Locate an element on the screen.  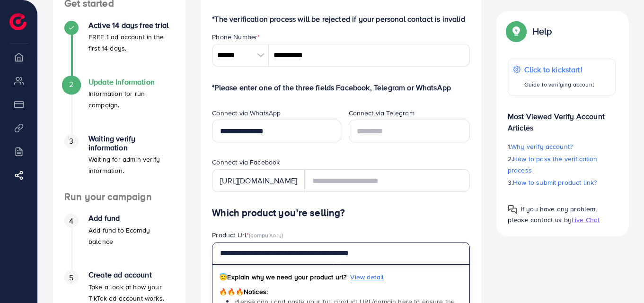
p: Guide to verifying account is located at coordinates (559, 84).